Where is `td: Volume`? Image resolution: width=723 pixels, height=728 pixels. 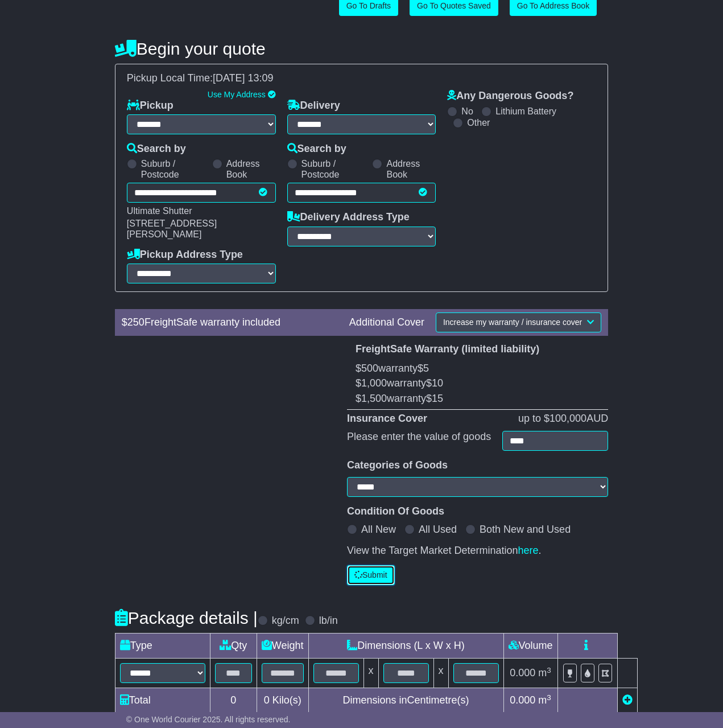 td: Volume is located at coordinates (530, 645).